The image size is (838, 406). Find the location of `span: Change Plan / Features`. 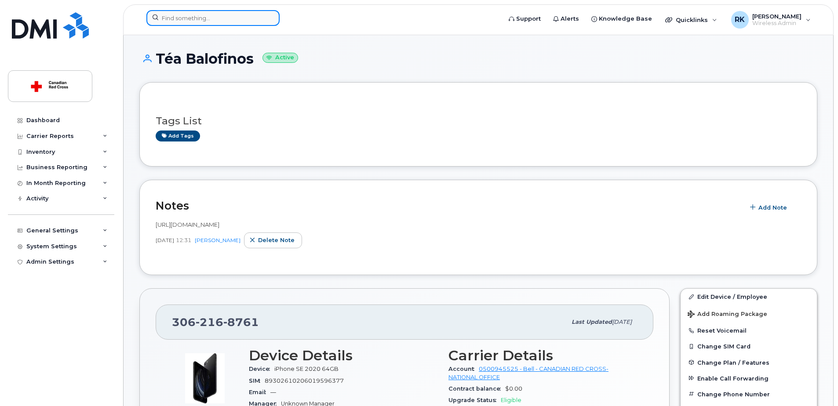

span: Change Plan / Features is located at coordinates (733, 362).